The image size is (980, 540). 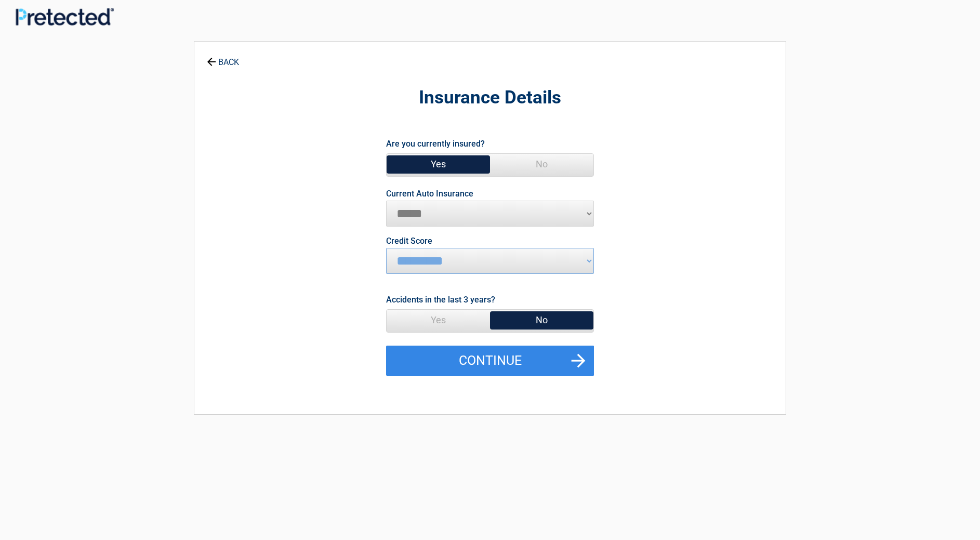 I want to click on label: Current Auto Insurance, so click(x=430, y=194).